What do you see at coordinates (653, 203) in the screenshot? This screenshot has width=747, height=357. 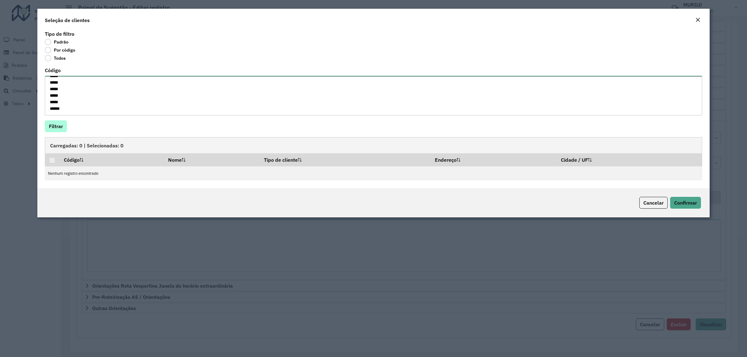 I see `button: Cancelar` at bounding box center [653, 203].